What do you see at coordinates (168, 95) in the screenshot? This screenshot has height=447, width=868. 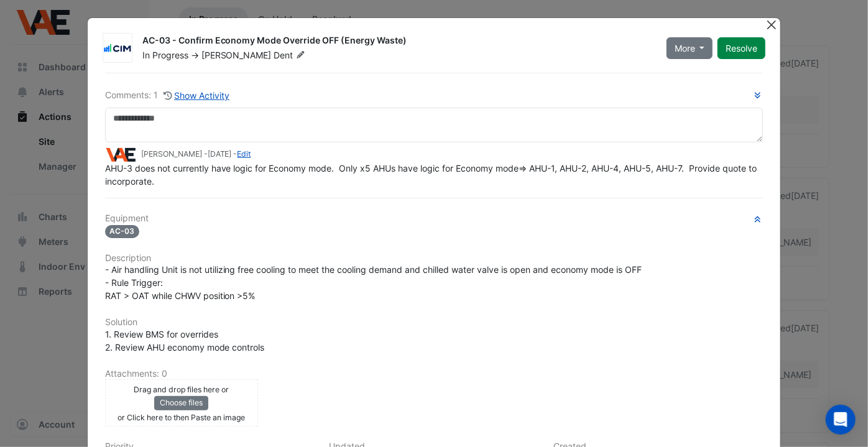 I see `div: Comments: 1` at bounding box center [168, 95].